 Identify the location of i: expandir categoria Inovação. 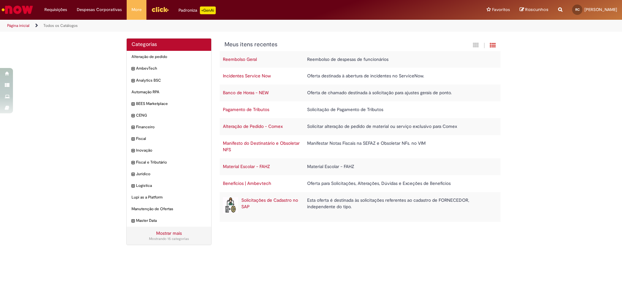
(133, 151).